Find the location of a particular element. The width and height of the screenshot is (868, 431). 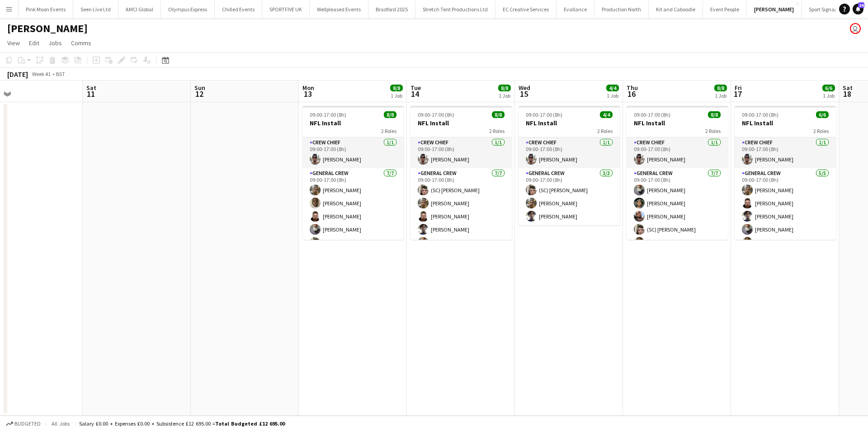

button: Chilled Events is located at coordinates (238, 9).